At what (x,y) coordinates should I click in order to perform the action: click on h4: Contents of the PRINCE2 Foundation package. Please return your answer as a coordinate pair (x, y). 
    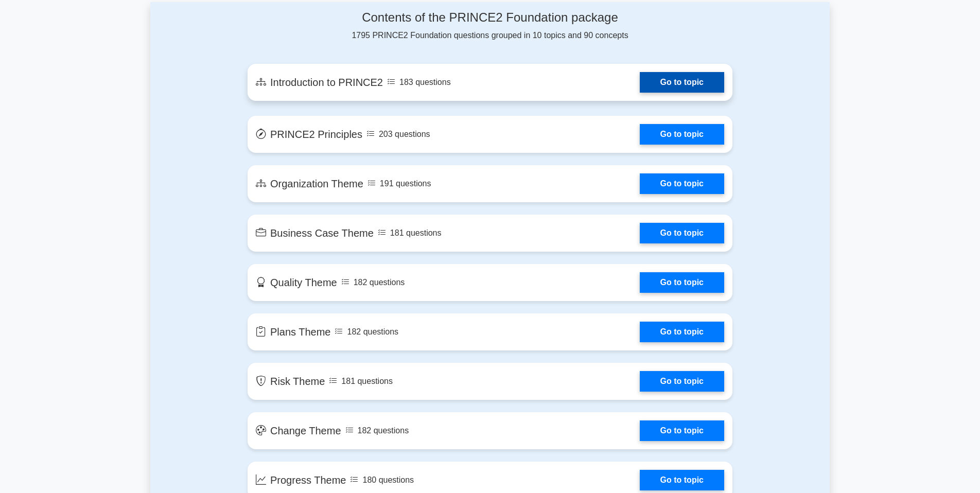
    Looking at the image, I should click on (490, 17).